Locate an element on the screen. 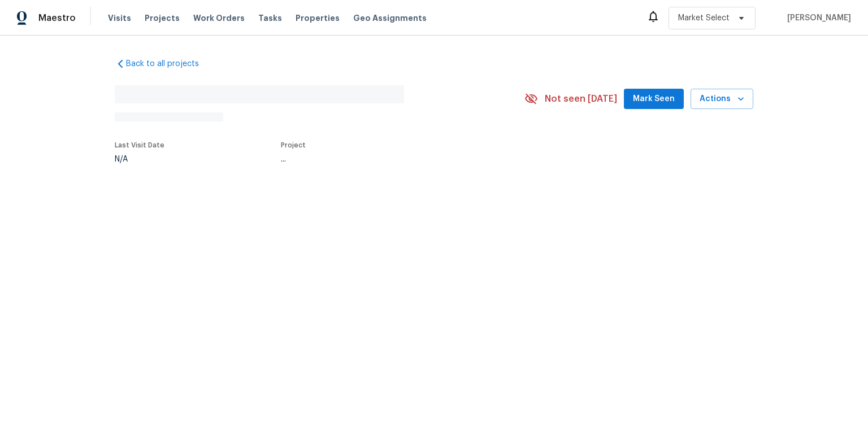  span: Maestro is located at coordinates (57, 18).